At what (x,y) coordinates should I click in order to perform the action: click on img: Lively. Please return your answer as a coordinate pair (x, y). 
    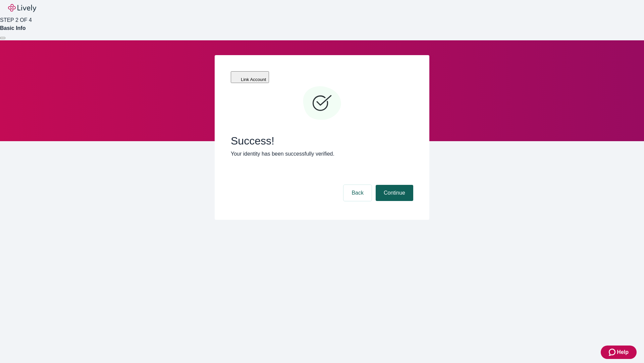
    Looking at the image, I should click on (22, 8).